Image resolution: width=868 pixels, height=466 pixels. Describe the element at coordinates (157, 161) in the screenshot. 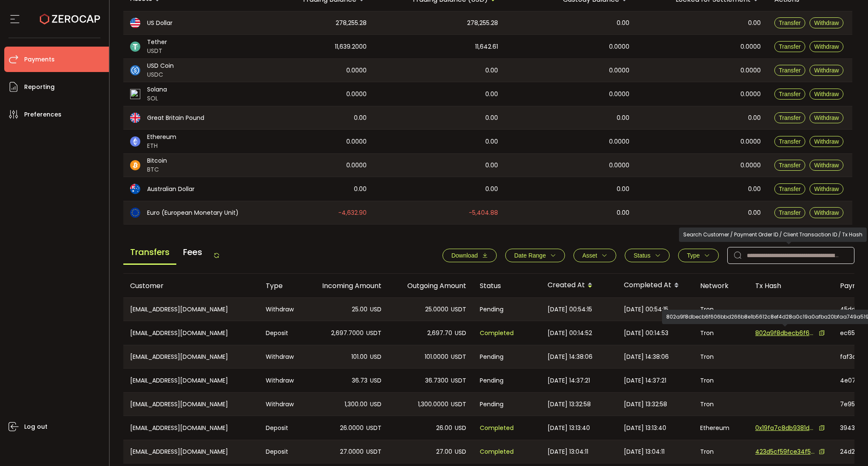

I see `span: Bitcoin` at that location.